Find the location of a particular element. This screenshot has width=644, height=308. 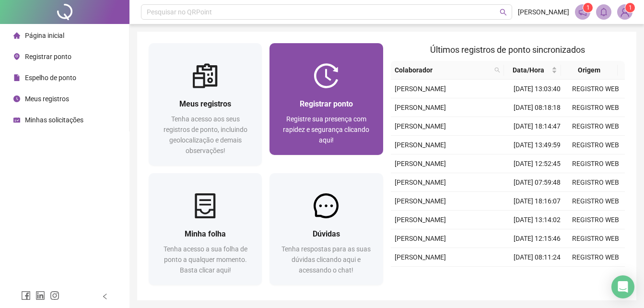

span: schedule is located at coordinates (17, 120).